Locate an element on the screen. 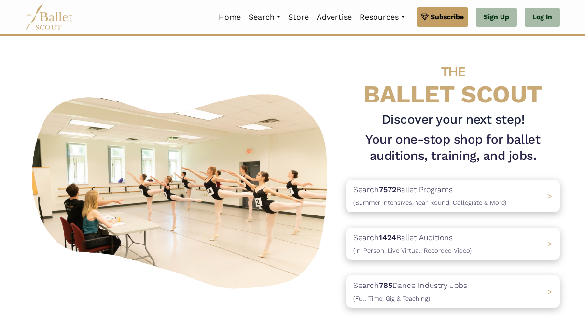  span: Subscribe is located at coordinates (447, 17).